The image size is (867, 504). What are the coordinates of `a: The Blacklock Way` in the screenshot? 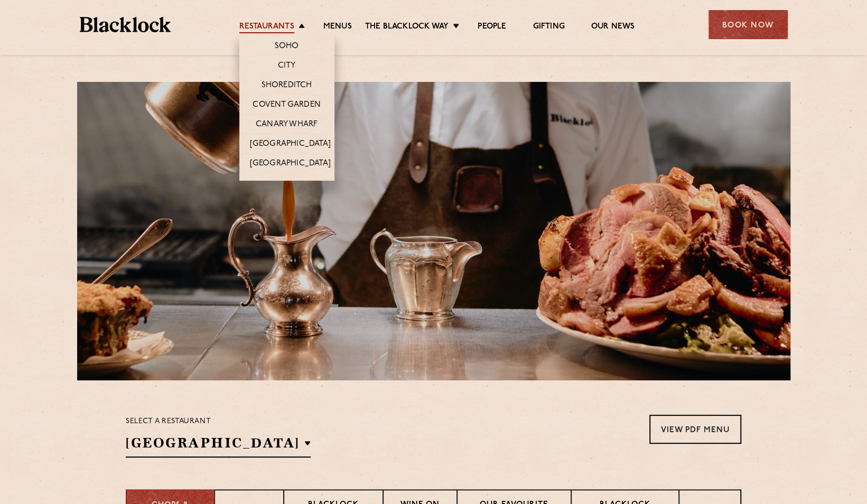 It's located at (407, 27).